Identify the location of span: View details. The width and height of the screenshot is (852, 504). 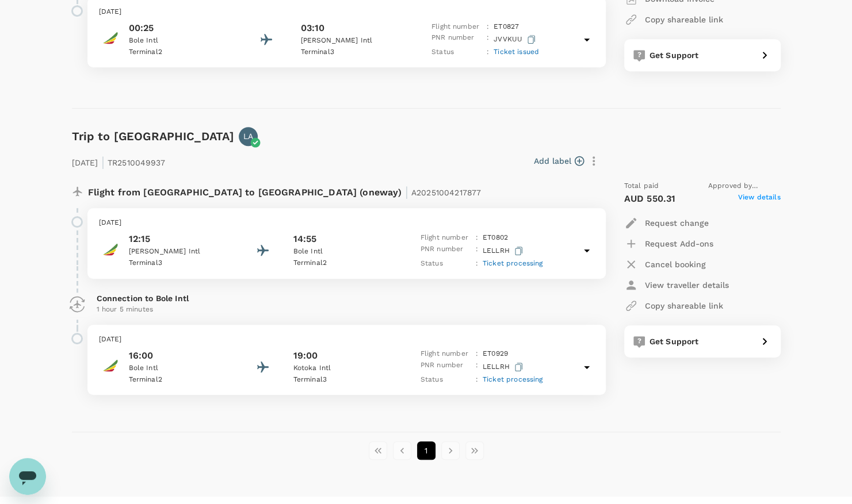
(760, 199).